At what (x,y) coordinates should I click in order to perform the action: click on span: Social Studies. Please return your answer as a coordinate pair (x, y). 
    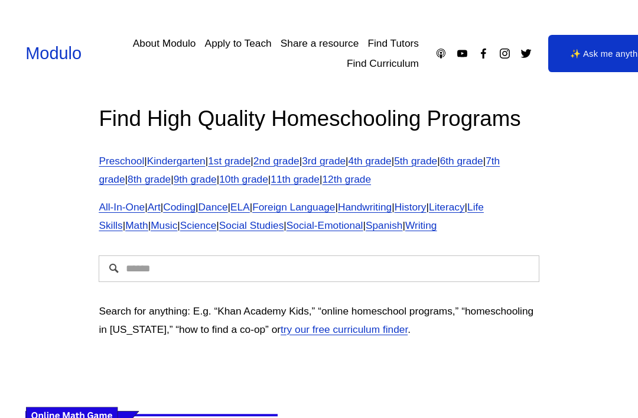
    Looking at the image, I should click on (252, 225).